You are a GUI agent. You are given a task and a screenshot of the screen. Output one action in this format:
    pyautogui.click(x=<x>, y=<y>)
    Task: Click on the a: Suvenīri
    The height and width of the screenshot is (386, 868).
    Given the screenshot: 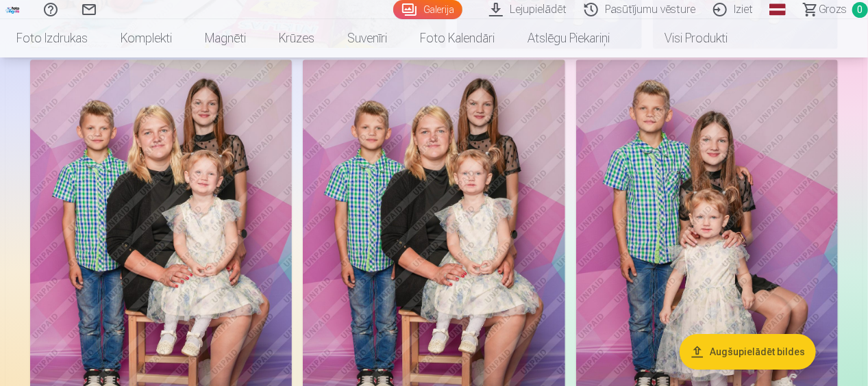 What is the action you would take?
    pyautogui.click(x=367, y=39)
    